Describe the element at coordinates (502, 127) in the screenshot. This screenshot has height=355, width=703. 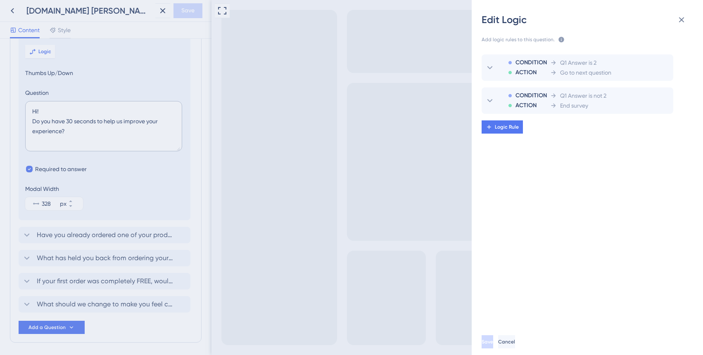
I see `button: Logic Rule` at that location.